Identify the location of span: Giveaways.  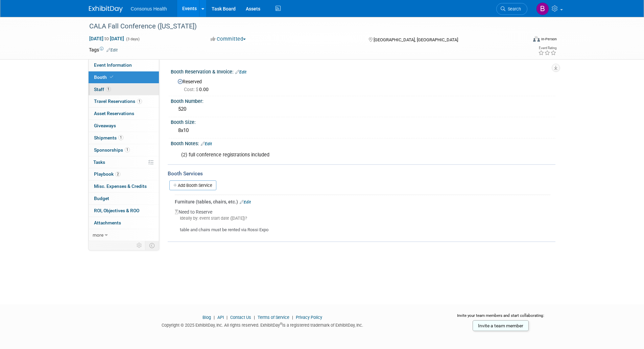
(105, 125).